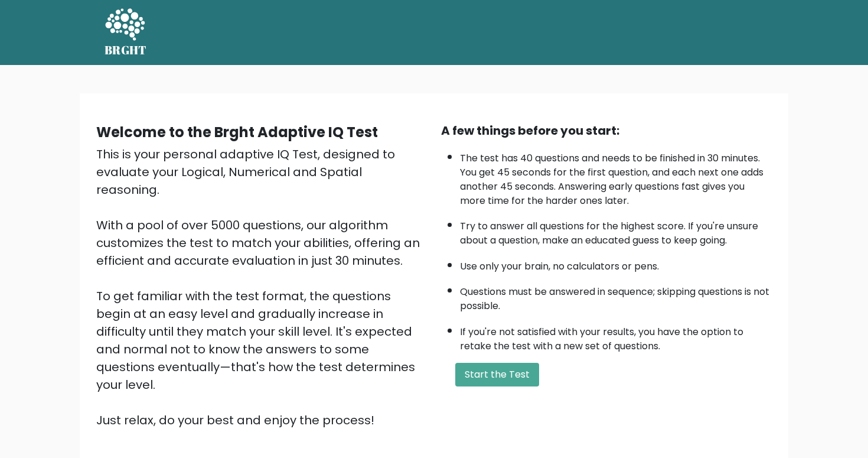  I want to click on li: The test has 40 questions and needs to be finished in 30 minutes. You get 45 seconds for the firs..., so click(616, 177).